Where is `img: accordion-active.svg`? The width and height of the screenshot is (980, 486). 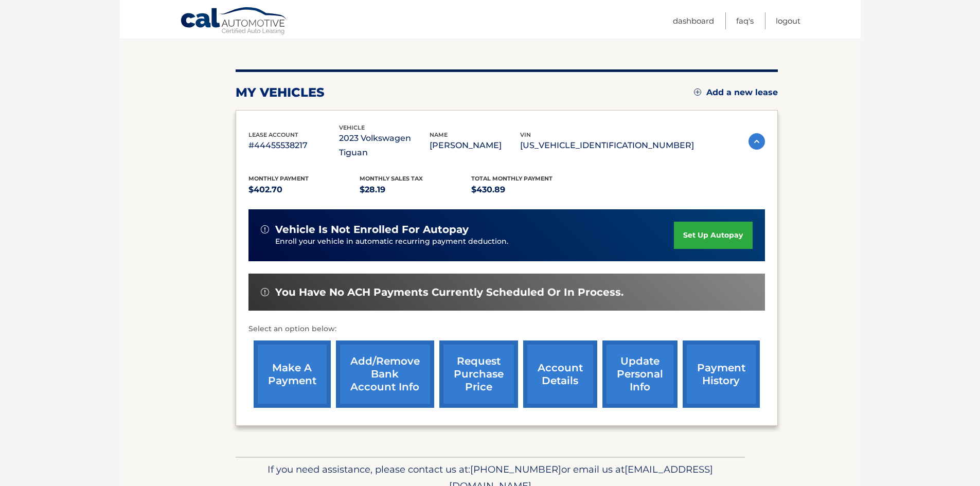 img: accordion-active.svg is located at coordinates (757, 141).